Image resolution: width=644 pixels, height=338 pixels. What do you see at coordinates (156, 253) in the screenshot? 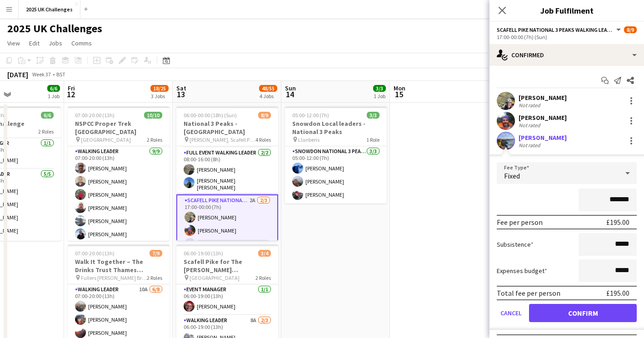
I see `span: 7/9` at bounding box center [156, 253].